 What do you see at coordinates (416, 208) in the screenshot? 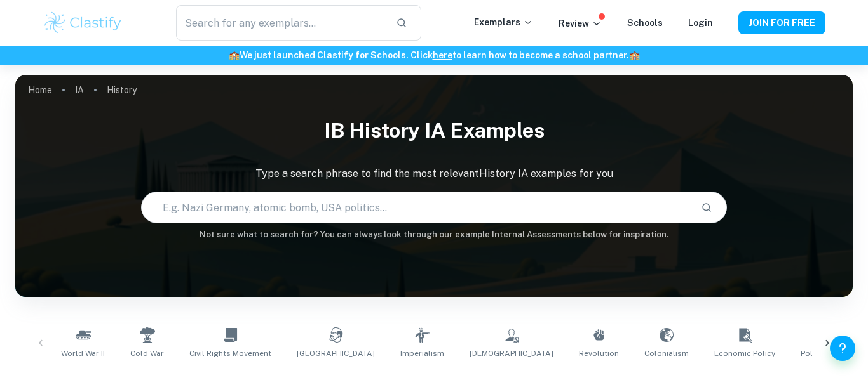
I see `input: E.g. Nazi Germany, atomic bomb, USA politics...` at bounding box center [416, 208].